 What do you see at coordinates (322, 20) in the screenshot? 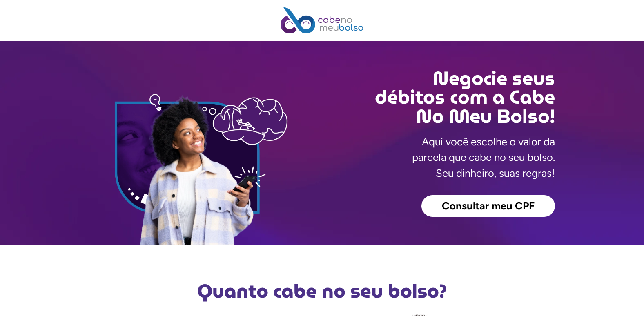
I see `img: Cabe no Meu Bolso` at bounding box center [322, 20].